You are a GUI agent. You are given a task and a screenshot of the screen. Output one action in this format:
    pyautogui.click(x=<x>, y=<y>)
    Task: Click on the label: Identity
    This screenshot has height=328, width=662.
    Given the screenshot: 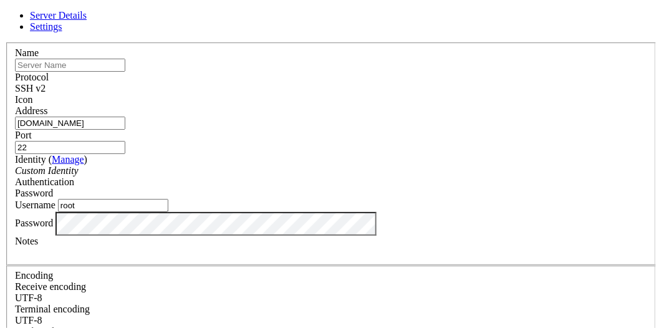 What is the action you would take?
    pyautogui.click(x=51, y=159)
    